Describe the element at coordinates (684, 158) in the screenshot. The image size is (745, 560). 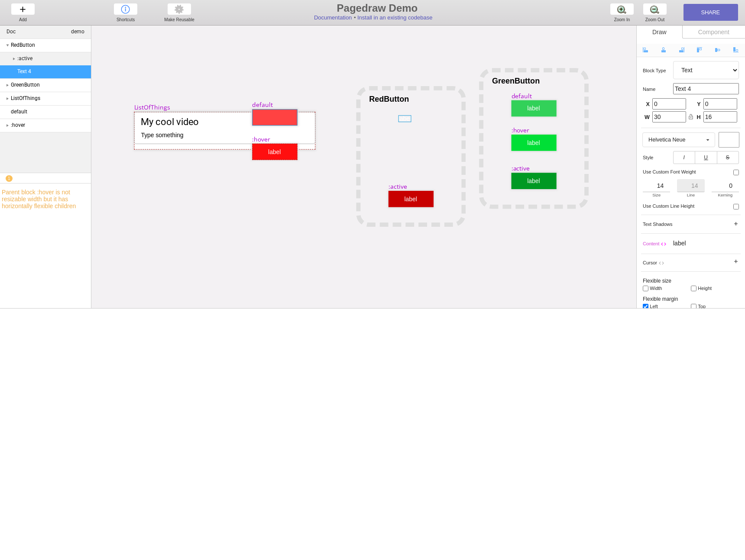
I see `button: I` at that location.